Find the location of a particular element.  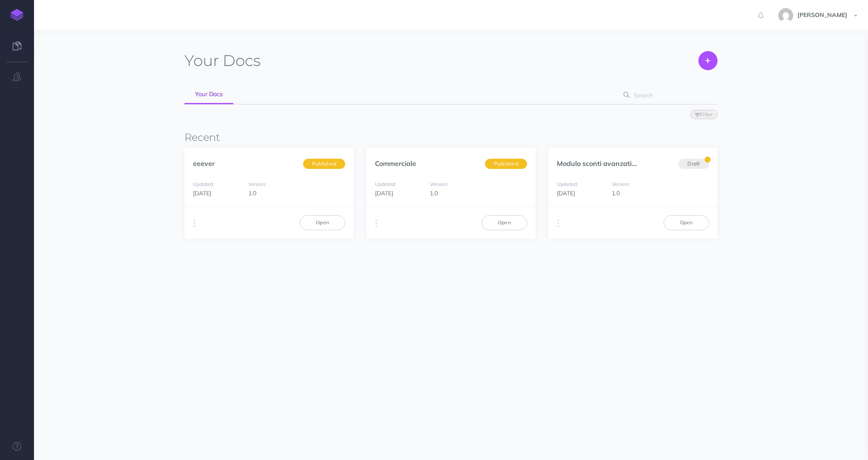

a: Your Docs is located at coordinates (209, 94).